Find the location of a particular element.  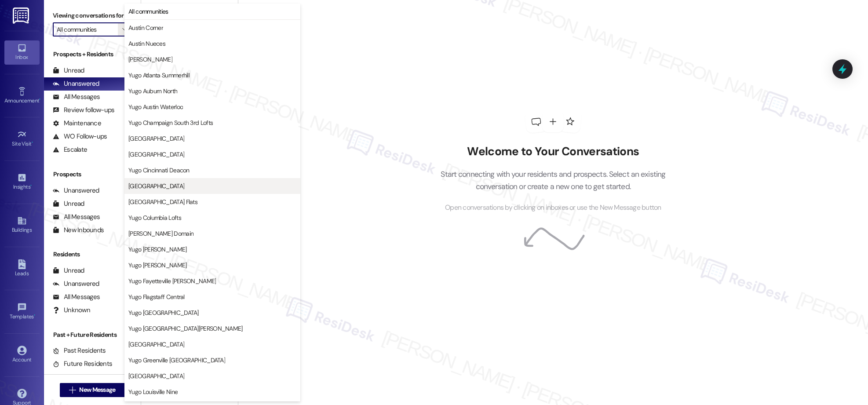

label: Viewing conversations for is located at coordinates (93, 15).